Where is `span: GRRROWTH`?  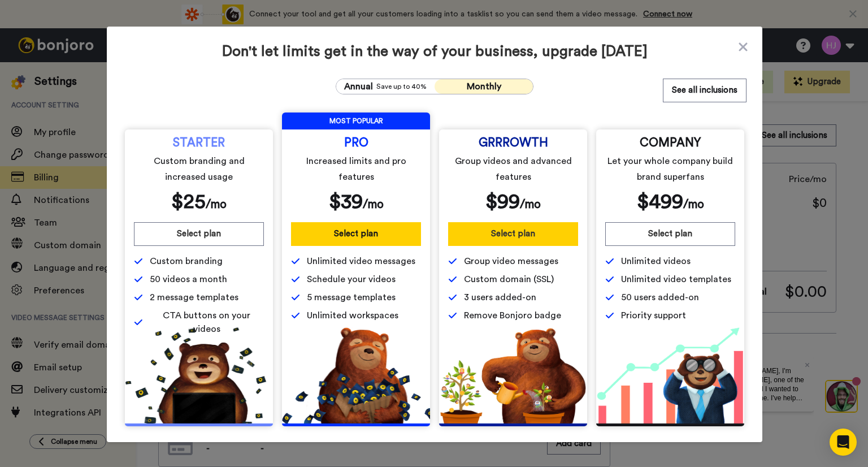
span: GRRROWTH is located at coordinates (513, 143).